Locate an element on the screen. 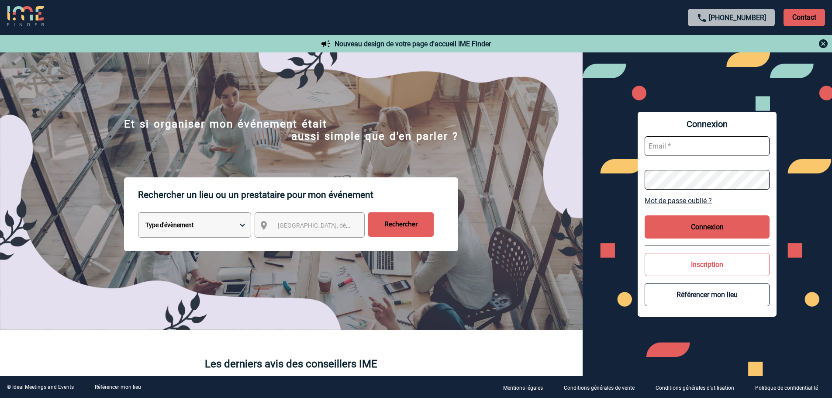 The width and height of the screenshot is (832, 398). button: Connexion is located at coordinates (707, 227).